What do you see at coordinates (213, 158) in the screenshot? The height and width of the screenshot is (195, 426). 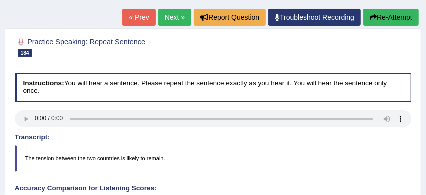 I see `blockquote: The tension between the two countries is likely to remain.` at bounding box center [213, 158].